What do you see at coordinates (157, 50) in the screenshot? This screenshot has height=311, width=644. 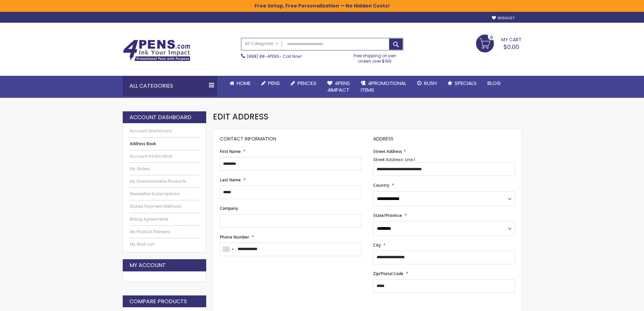 I see `img: 4Pens Custom Pens and Promotional Products` at bounding box center [157, 50].